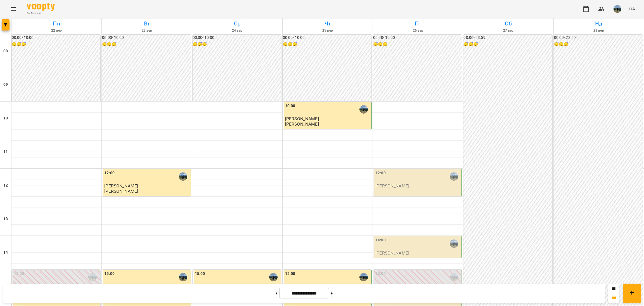 This screenshot has height=306, width=644. What do you see at coordinates (6, 85) in the screenshot?
I see `h6: 09` at bounding box center [6, 85].